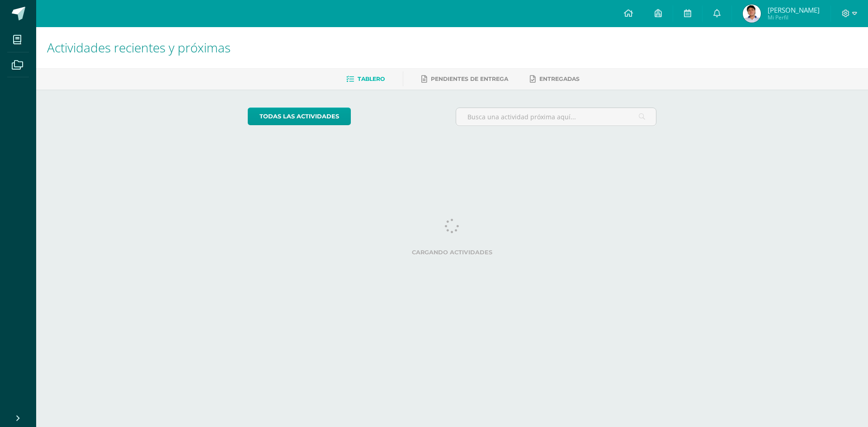 This screenshot has height=427, width=868. Describe the element at coordinates (465, 79) in the screenshot. I see `a: Pendientes de entrega` at that location.